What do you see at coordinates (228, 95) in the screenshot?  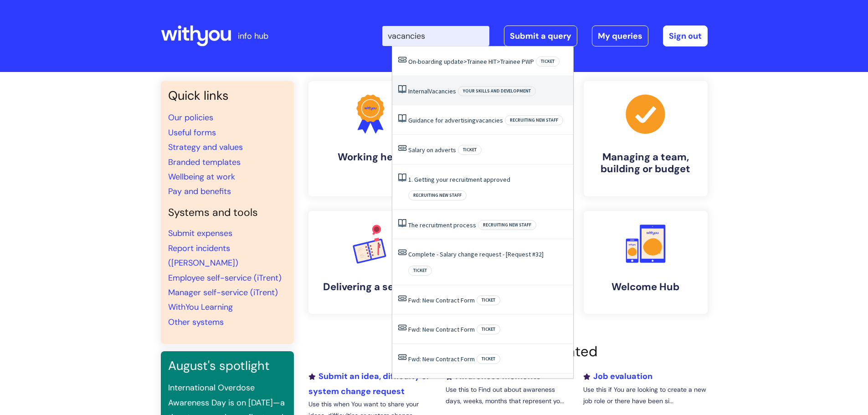 I see `h3: Quick links` at bounding box center [228, 95].